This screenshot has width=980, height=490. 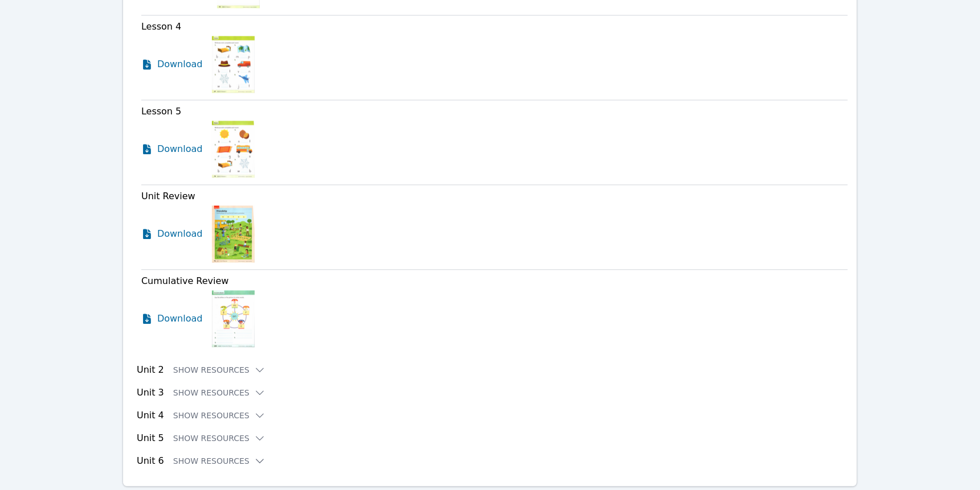 I want to click on img: Lesson 5, so click(x=233, y=149).